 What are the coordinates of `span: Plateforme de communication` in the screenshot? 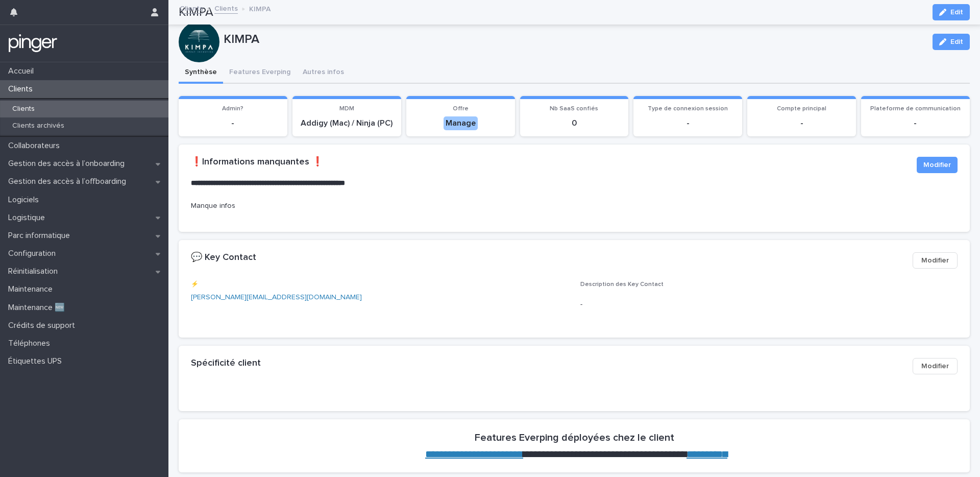 It's located at (915, 109).